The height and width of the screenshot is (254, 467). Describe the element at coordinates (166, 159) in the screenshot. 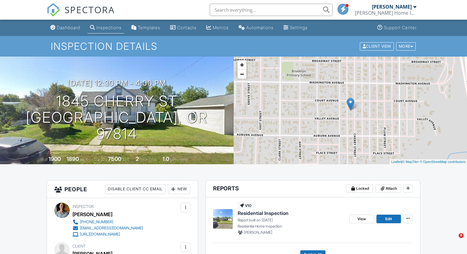

I see `div: 1.0` at that location.